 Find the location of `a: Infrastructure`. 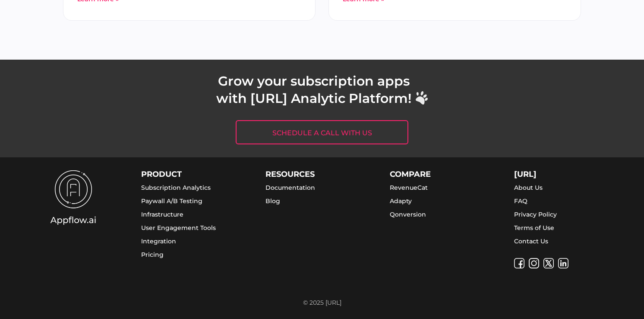

a: Infrastructure is located at coordinates (162, 214).